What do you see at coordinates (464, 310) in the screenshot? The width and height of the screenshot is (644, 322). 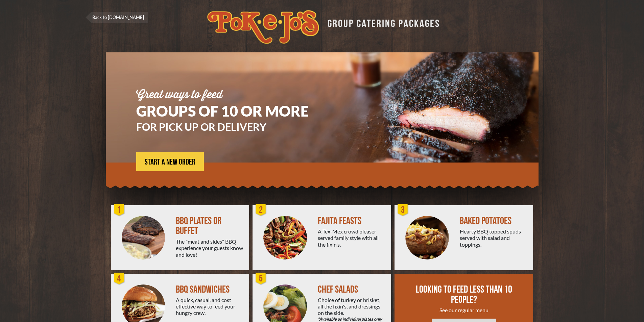 I see `div: See our regular menu` at bounding box center [464, 310].